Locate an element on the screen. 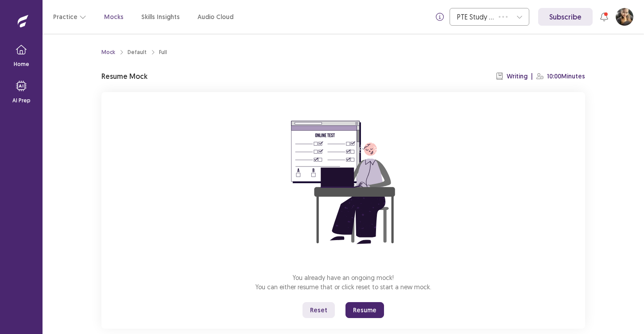 The width and height of the screenshot is (644, 334). p: Mocks is located at coordinates (114, 17).